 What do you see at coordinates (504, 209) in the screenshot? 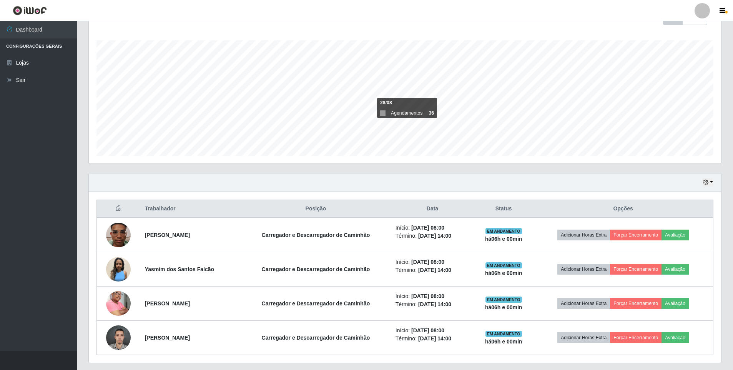
I see `th: Status` at bounding box center [504, 209].